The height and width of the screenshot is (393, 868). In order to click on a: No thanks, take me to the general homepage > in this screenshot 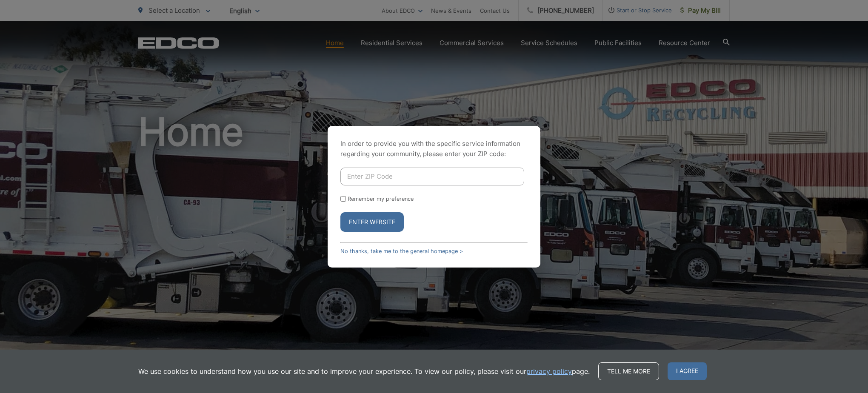, I will do `click(402, 251)`.